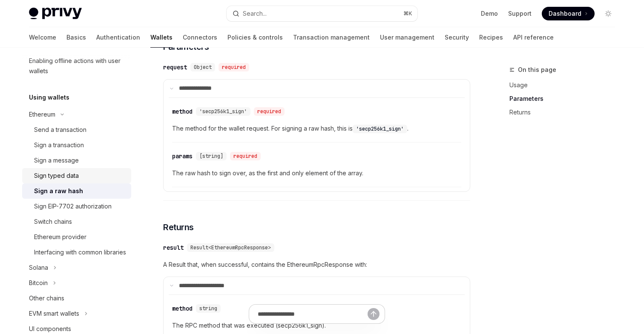 The height and width of the screenshot is (334, 644). I want to click on div: Sign a message, so click(56, 161).